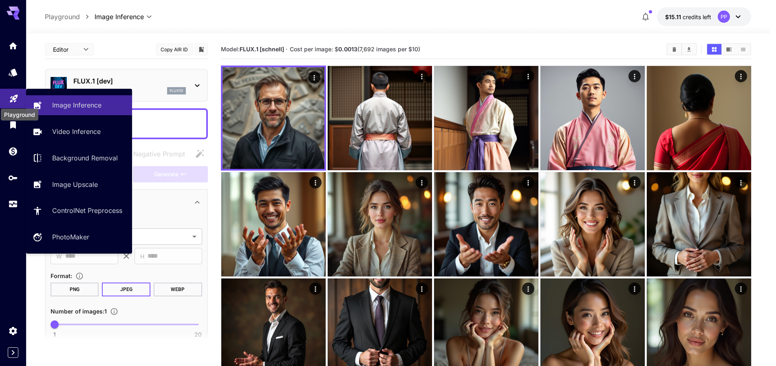 This screenshot has height=366, width=776. Describe the element at coordinates (13, 204) in the screenshot. I see `div: Usage` at that location.